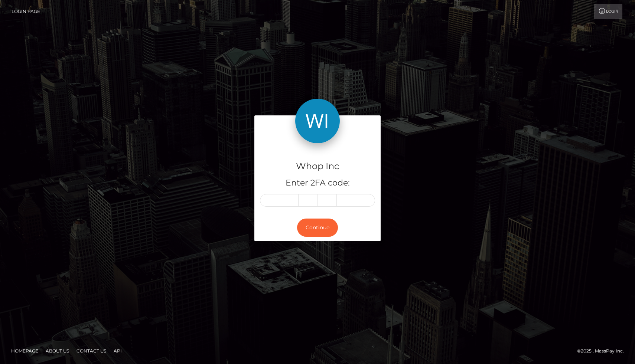 The width and height of the screenshot is (635, 364). What do you see at coordinates (92, 350) in the screenshot?
I see `a: Contact Us` at bounding box center [92, 350].